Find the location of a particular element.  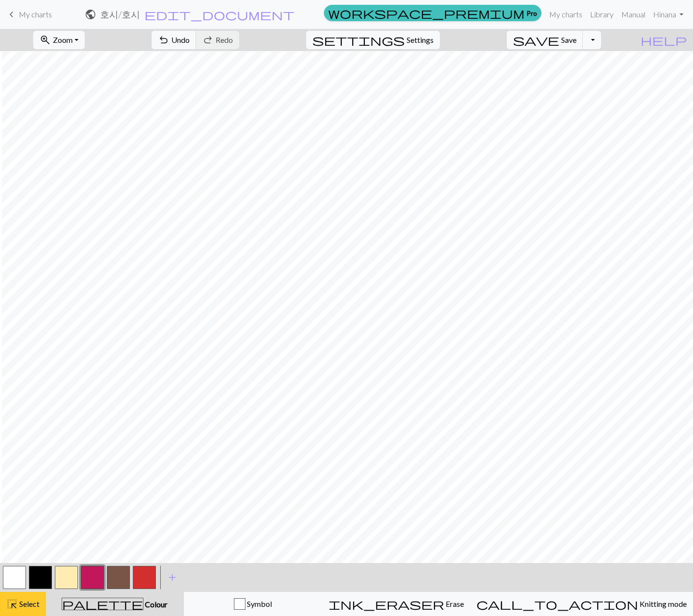

span: keyboard_arrow_left is located at coordinates (12, 14).